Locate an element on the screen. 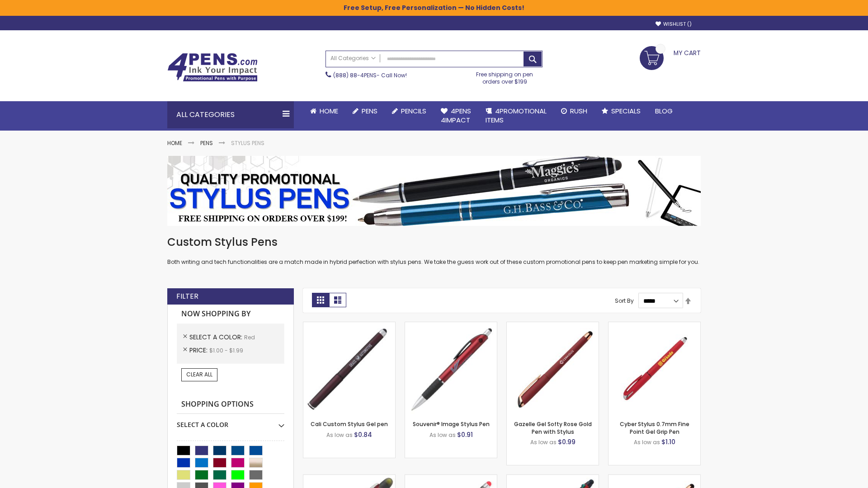 This screenshot has width=868, height=488. a: Rush is located at coordinates (574, 111).